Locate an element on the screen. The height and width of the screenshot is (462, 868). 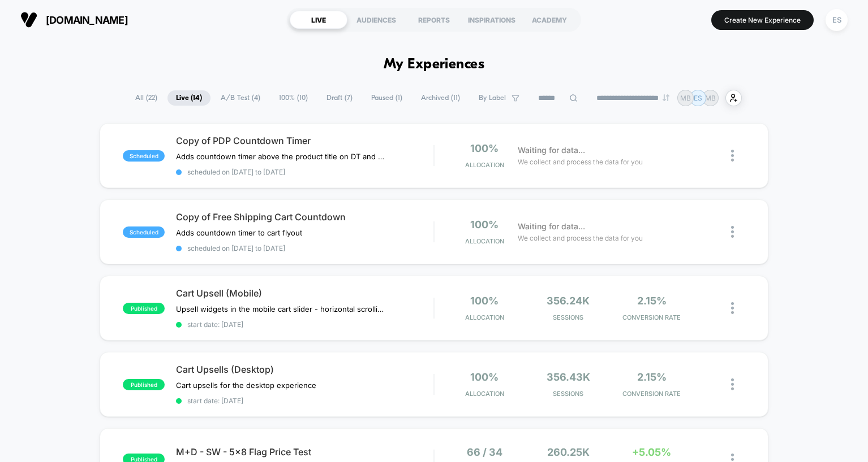
div: AUDIENCES is located at coordinates (376, 20).